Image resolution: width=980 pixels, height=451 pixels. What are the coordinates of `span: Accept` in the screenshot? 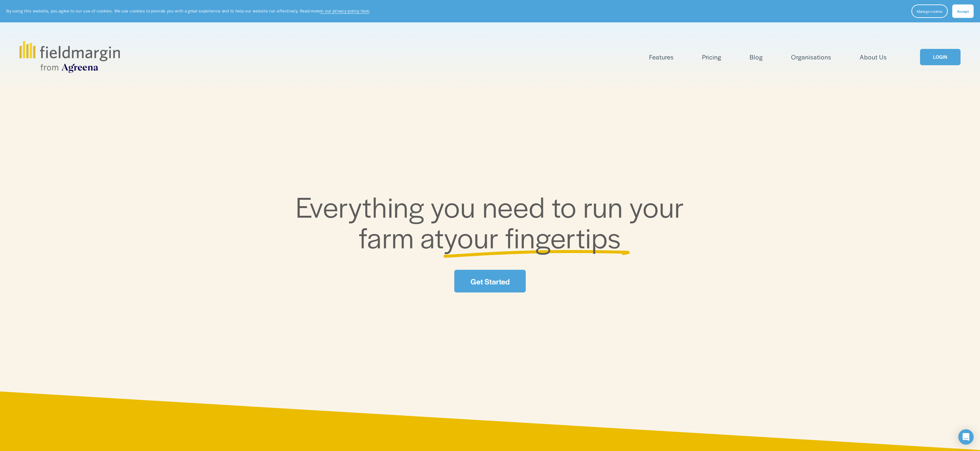 It's located at (963, 11).